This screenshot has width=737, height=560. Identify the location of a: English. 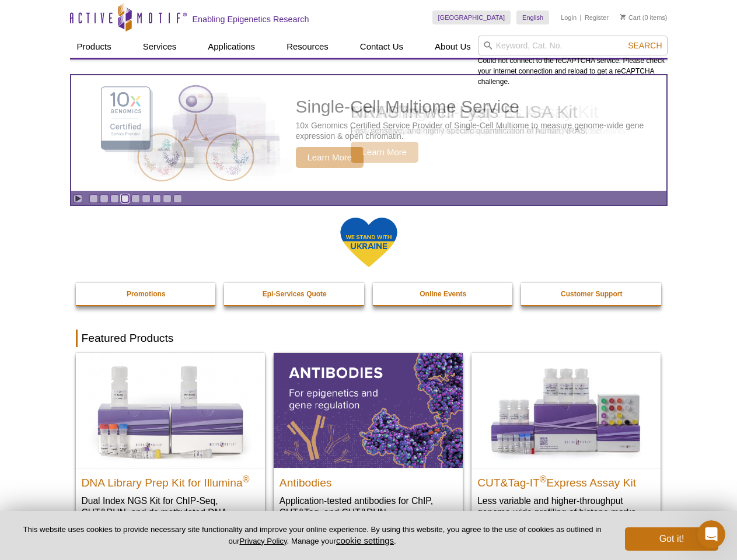
(533, 18).